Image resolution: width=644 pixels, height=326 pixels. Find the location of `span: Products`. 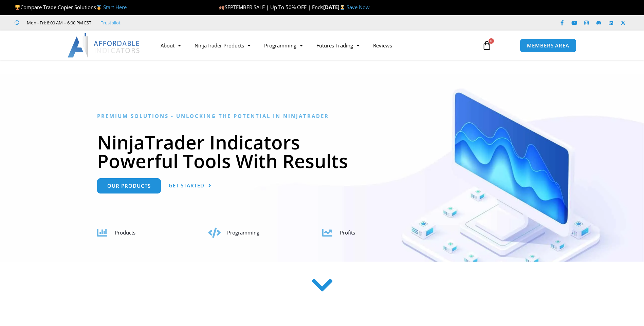

span: Products is located at coordinates (125, 232).